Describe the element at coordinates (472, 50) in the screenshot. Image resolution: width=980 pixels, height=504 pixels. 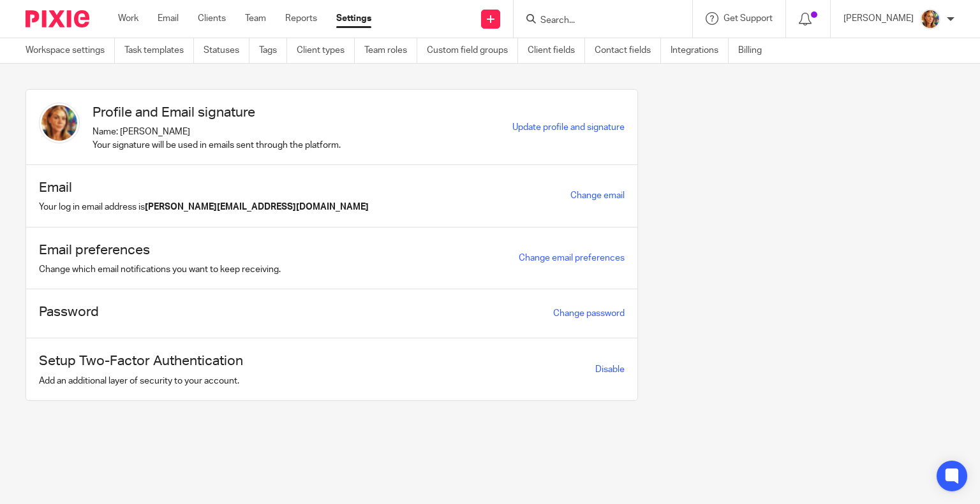
I see `a: Custom field groups` at that location.